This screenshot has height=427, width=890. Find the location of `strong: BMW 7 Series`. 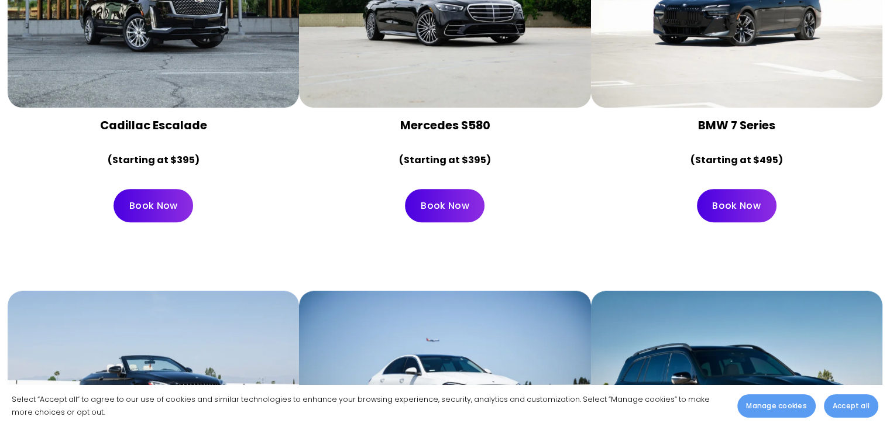

strong: BMW 7 Series is located at coordinates (737, 125).